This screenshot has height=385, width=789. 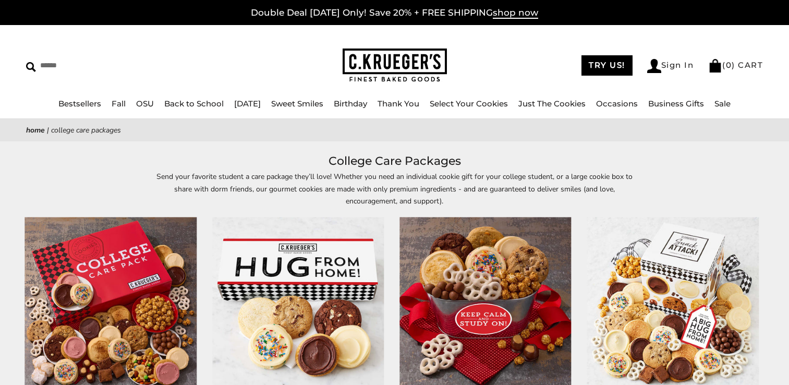 I want to click on a: Back to School, so click(x=194, y=103).